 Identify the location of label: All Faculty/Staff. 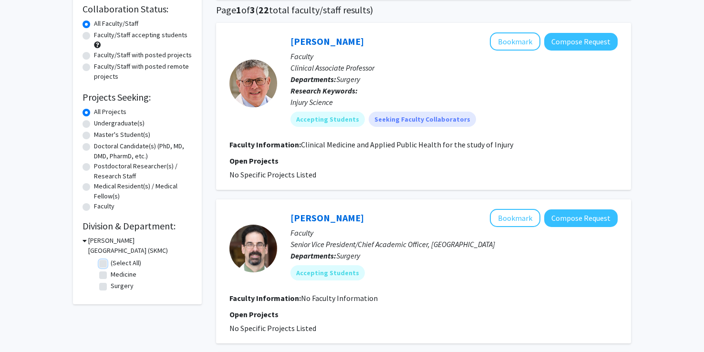
(116, 23).